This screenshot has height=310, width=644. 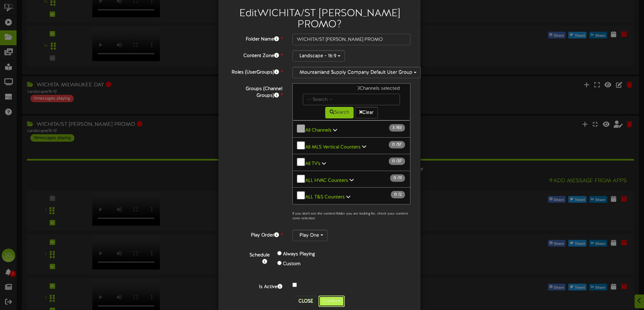 What do you see at coordinates (351, 145) in the screenshot?
I see `button: All MLS Vertical Counters 0 /57` at bounding box center [351, 145].